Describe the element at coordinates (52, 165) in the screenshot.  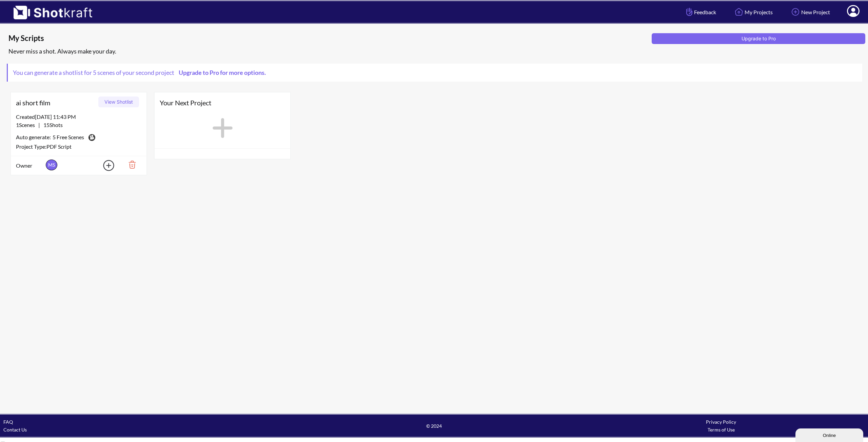
I see `span: MS` at that location.